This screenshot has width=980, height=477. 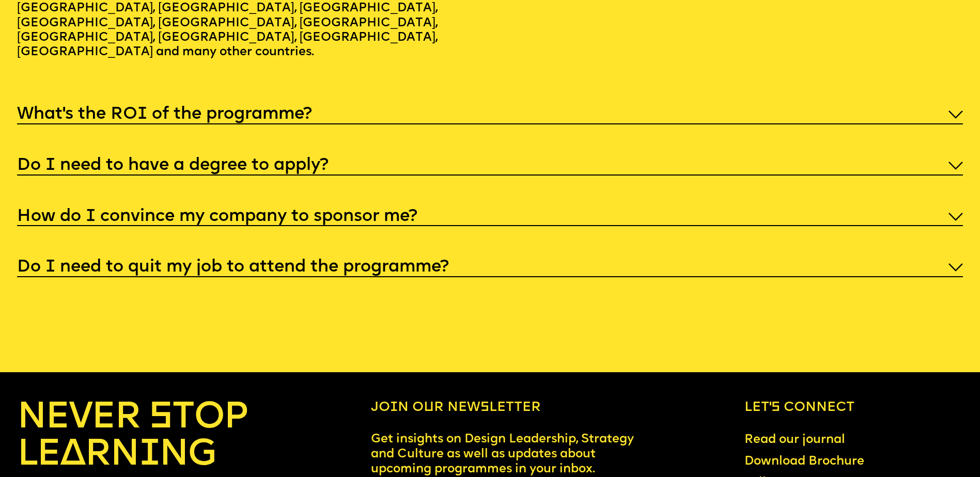 What do you see at coordinates (854, 408) in the screenshot?
I see `h6: Let’s connect` at bounding box center [854, 408].